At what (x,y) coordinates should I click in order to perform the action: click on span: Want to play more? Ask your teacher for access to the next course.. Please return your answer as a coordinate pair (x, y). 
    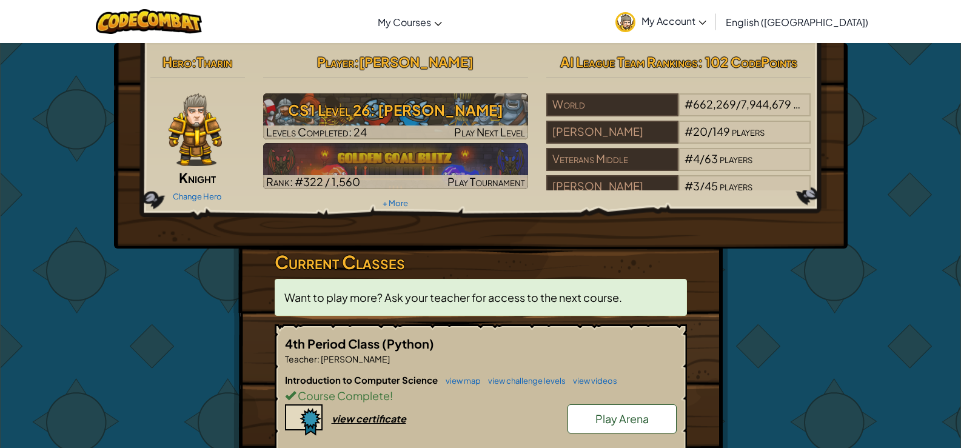
    Looking at the image, I should click on (453, 297).